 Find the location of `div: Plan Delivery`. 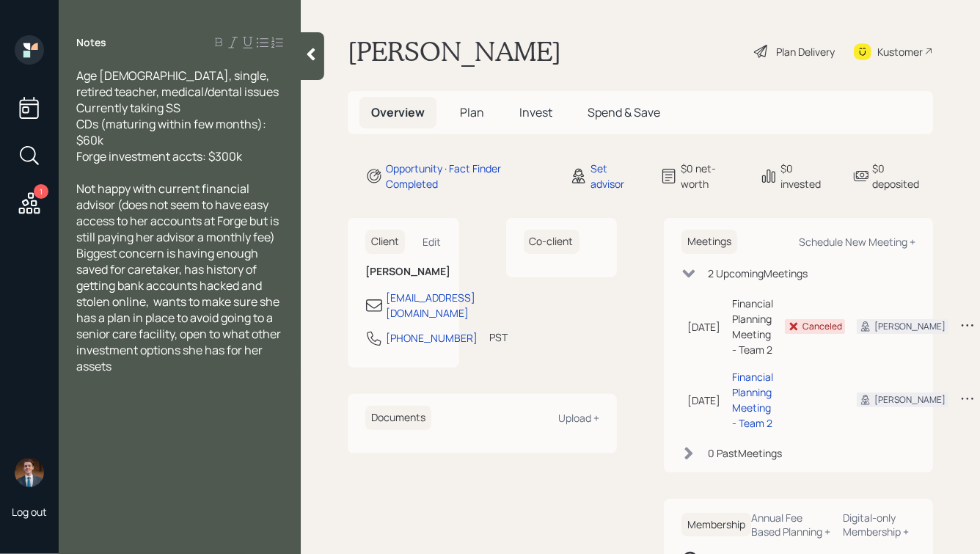

div: Plan Delivery is located at coordinates (805, 52).